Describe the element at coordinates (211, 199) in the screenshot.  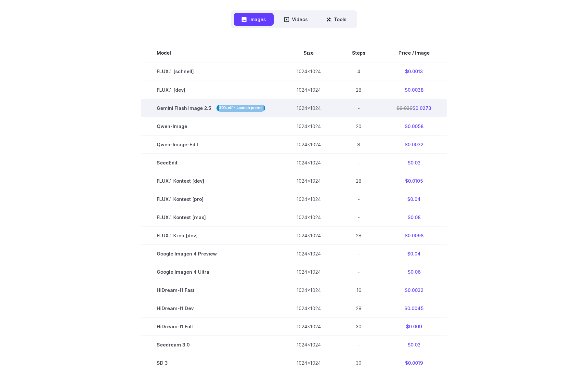
I see `td: FLUX.1 Kontext [pro]` at that location.